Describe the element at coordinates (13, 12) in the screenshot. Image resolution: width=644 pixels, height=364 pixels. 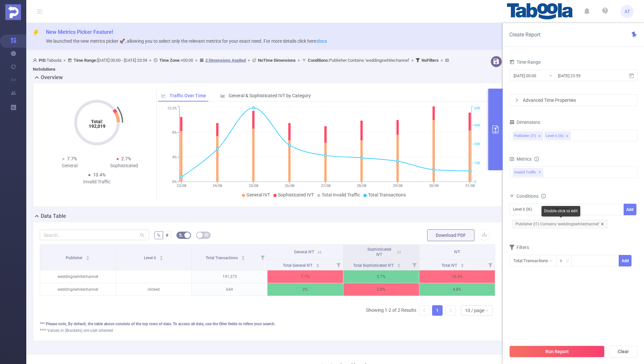
I see `img: Protected Media` at that location.